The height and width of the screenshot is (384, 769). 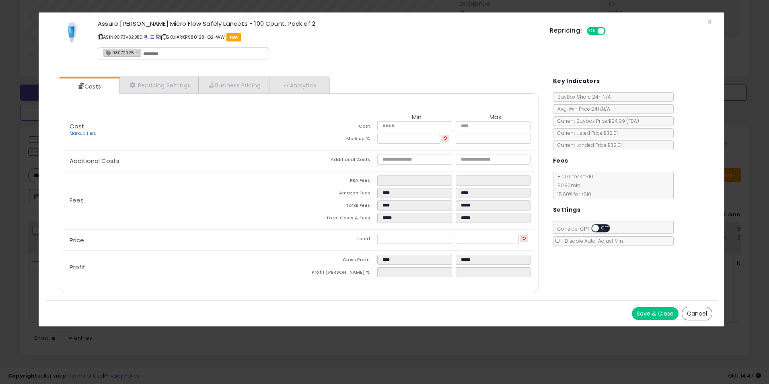 What do you see at coordinates (157, 37) in the screenshot?
I see `a: Your listing only` at bounding box center [157, 37].